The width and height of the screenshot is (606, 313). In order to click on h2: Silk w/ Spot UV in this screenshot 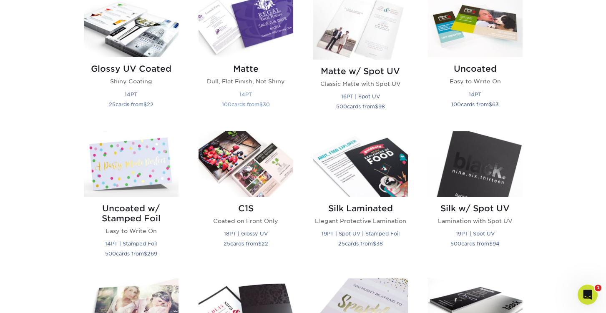, I will do `click(475, 209)`.